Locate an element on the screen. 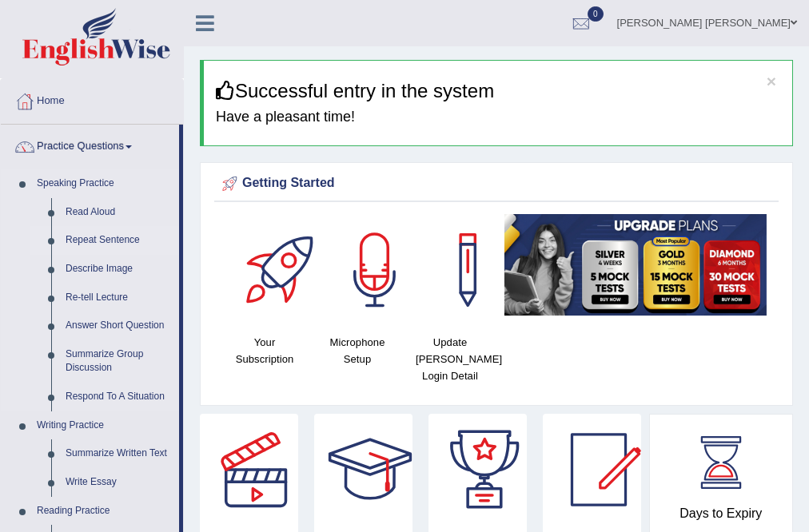  a: Practice Questions is located at coordinates (89, 145).